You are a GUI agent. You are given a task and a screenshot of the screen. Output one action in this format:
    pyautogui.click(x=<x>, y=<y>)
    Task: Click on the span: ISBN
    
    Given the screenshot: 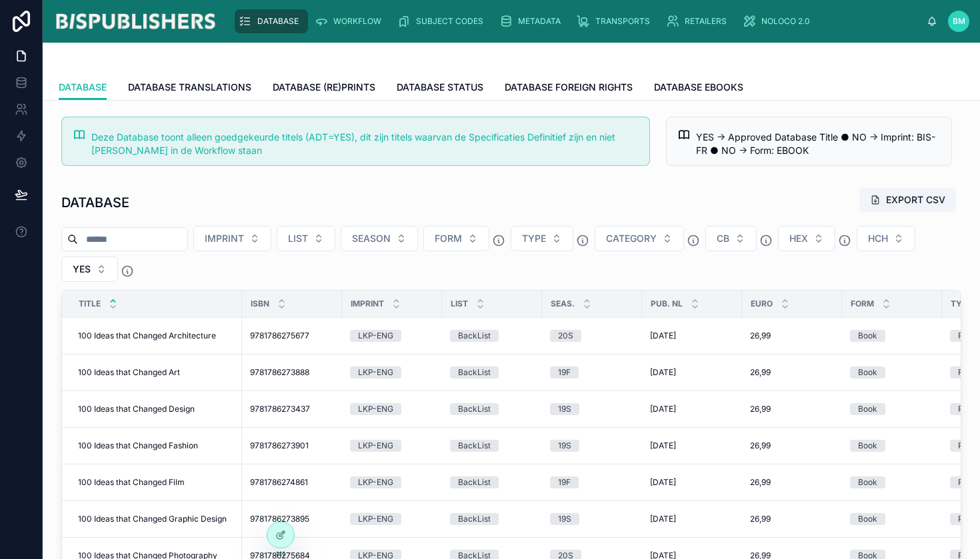 What is the action you would take?
    pyautogui.click(x=260, y=304)
    